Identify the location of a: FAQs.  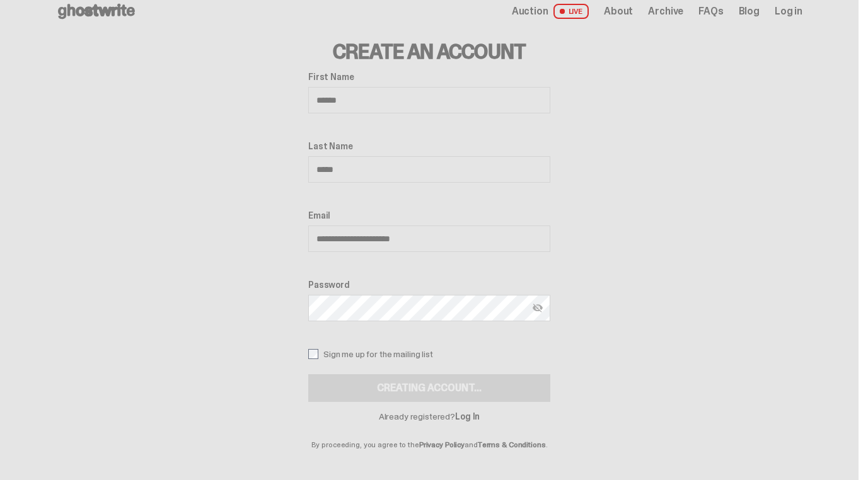
(710, 12).